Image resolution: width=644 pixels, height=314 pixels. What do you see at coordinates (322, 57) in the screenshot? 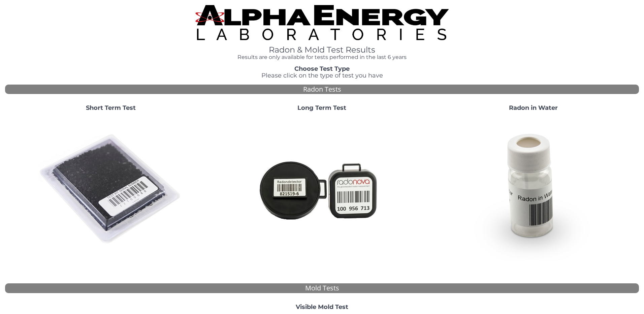
I see `h4: Results are only available for tests performed in the last 6 years` at bounding box center [322, 57].